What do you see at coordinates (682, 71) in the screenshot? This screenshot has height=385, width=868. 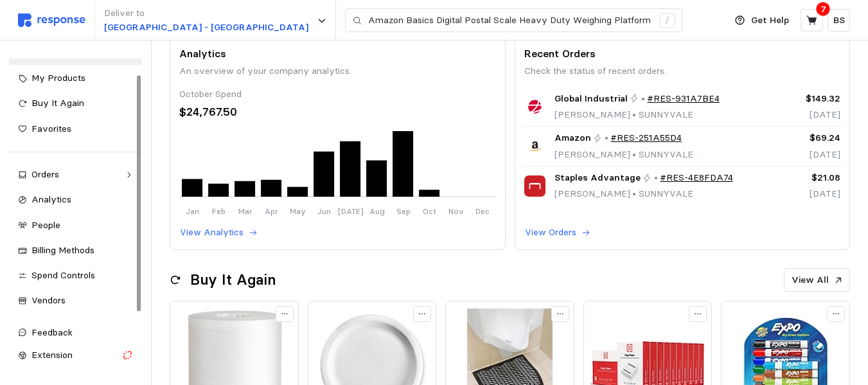 I see `p: Check the status of recent orders.` at bounding box center [682, 71].